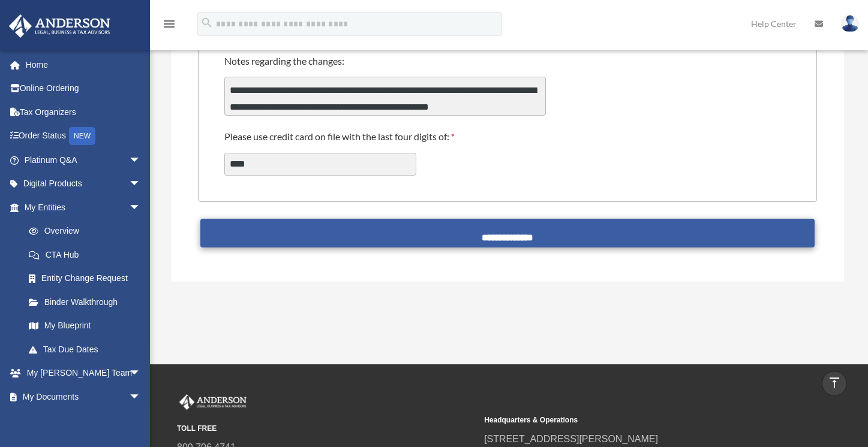  I want to click on a: CTA Hub, so click(88, 255).